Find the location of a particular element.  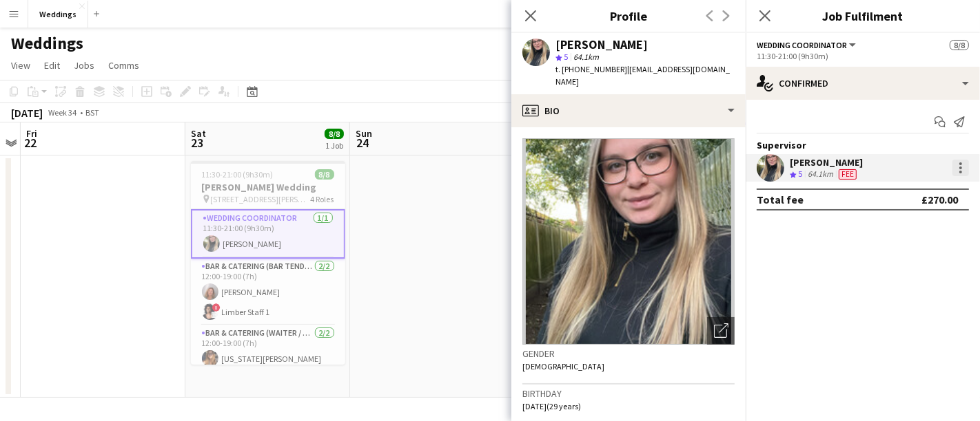

span: 22 is located at coordinates (30, 142).